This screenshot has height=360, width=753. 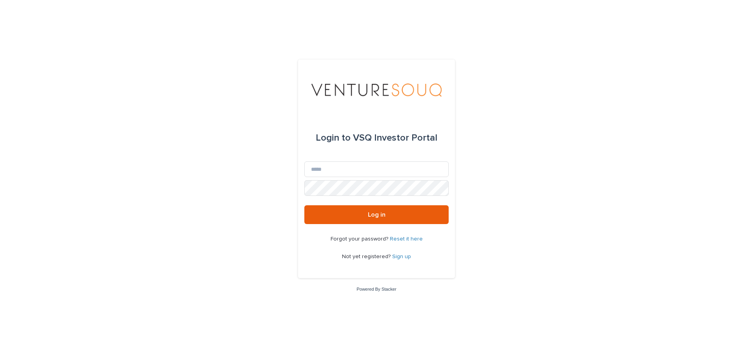 What do you see at coordinates (367, 257) in the screenshot?
I see `span: Not yet registered?` at bounding box center [367, 257].